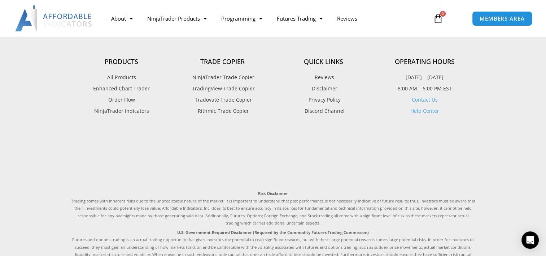  I want to click on span: MEMBERS AREA, so click(502, 18).